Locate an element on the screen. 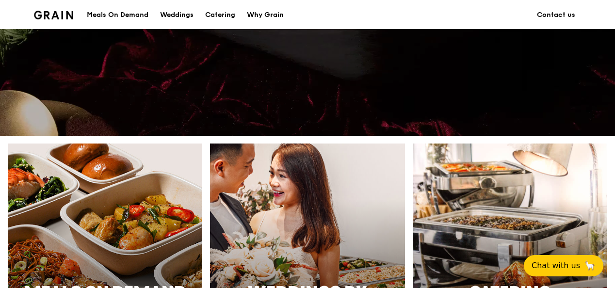 This screenshot has height=288, width=615. a: Weddings is located at coordinates (176, 15).